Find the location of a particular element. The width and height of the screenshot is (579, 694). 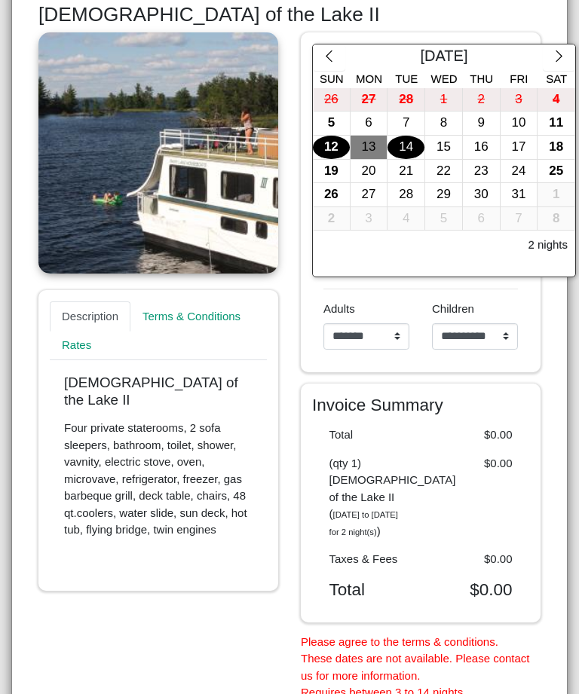

button: chevron right is located at coordinates (558, 58).